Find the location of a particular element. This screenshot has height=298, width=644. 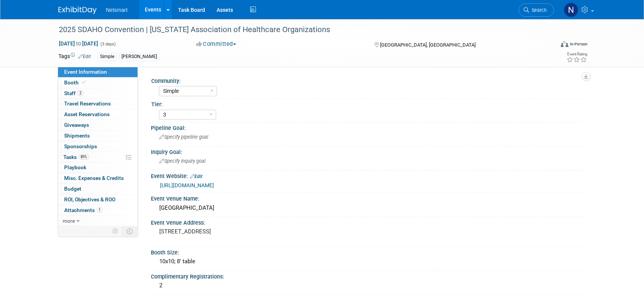

a: Sponsorships is located at coordinates (98, 146).